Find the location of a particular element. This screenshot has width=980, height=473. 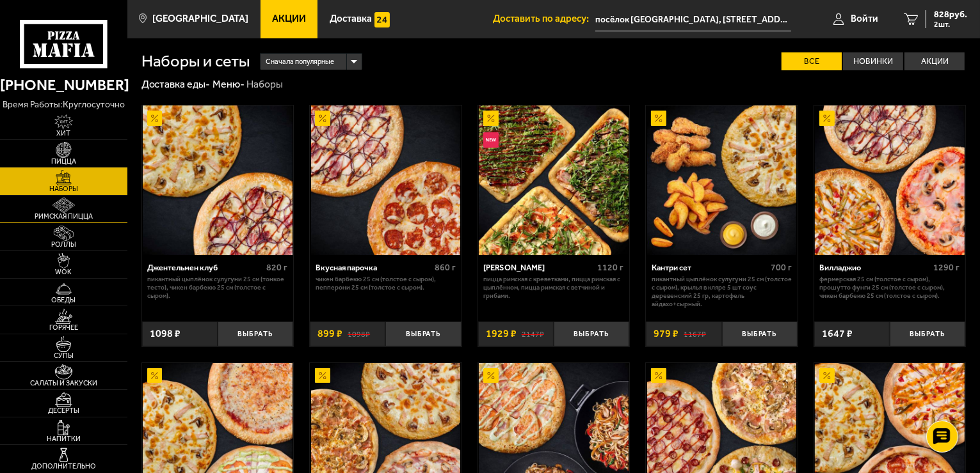

span: 1929 ₽ is located at coordinates (501, 334).